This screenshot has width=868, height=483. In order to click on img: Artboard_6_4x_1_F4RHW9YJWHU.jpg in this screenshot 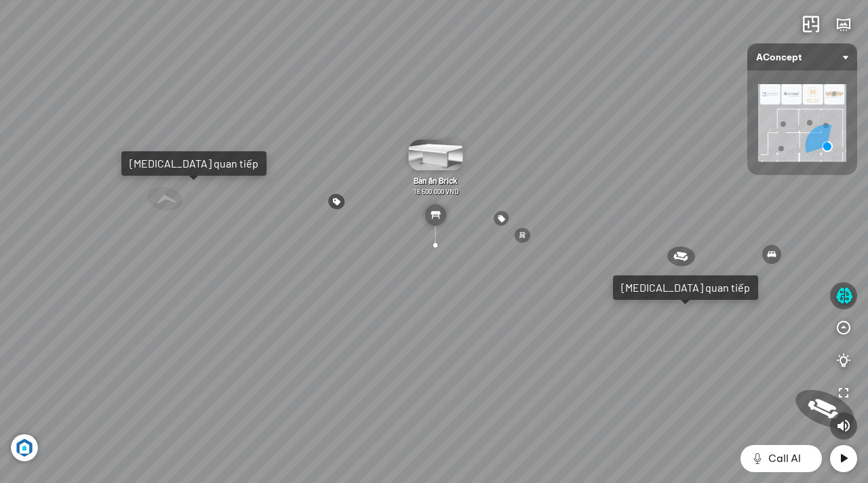, I will do `click(25, 448)`.